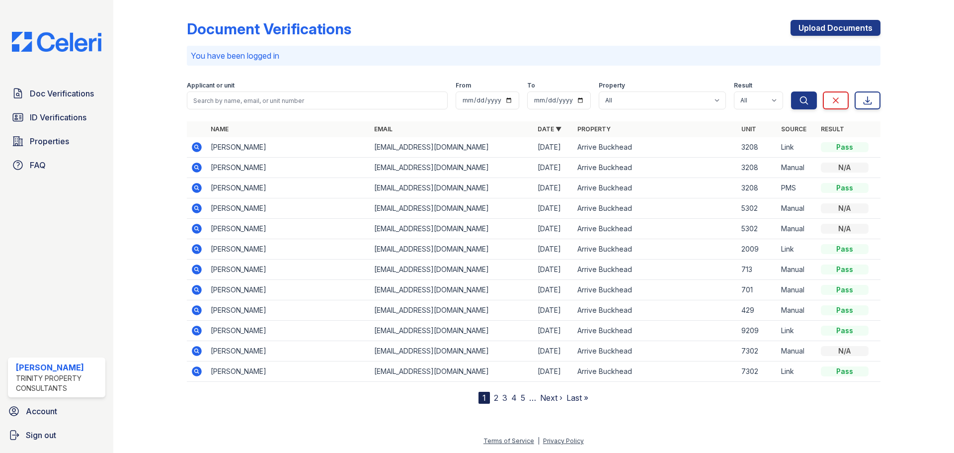 The width and height of the screenshot is (954, 453). What do you see at coordinates (57, 165) in the screenshot?
I see `a: FAQ` at bounding box center [57, 165].